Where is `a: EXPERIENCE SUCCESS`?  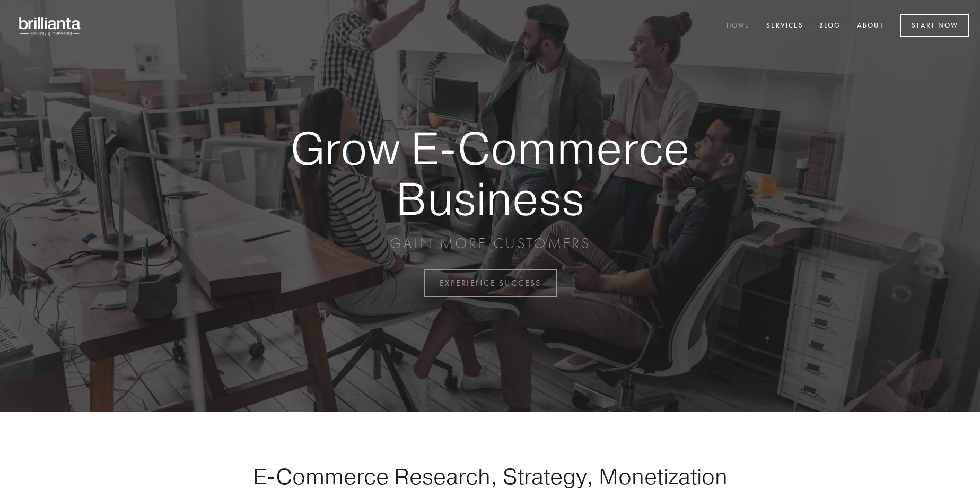 a: EXPERIENCE SUCCESS is located at coordinates (490, 283).